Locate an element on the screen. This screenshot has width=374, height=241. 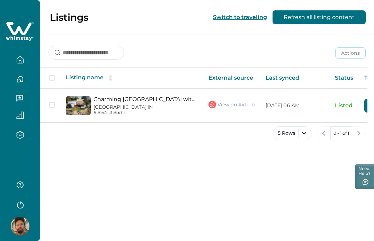
button: sorting is located at coordinates (110, 78).